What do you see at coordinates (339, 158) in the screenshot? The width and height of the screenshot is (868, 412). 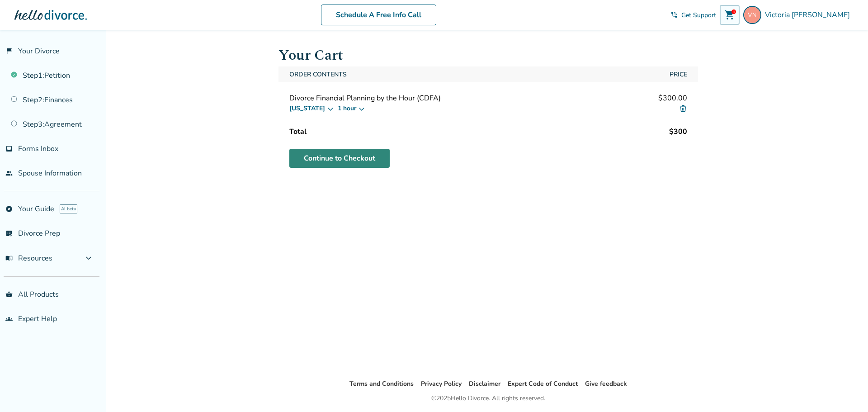 I see `a: Continue to Checkout` at bounding box center [339, 158].